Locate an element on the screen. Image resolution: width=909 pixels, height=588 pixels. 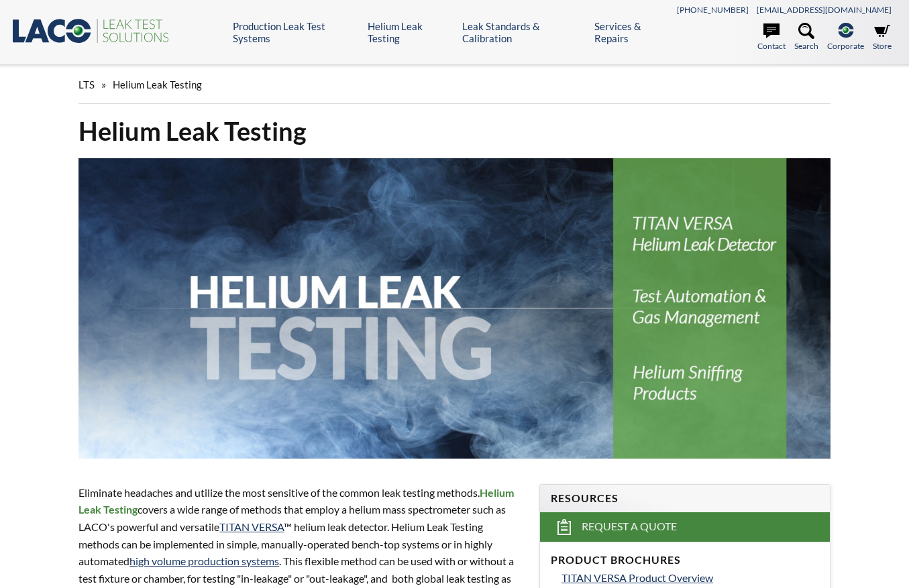
a: Request a Quote is located at coordinates (685, 527).